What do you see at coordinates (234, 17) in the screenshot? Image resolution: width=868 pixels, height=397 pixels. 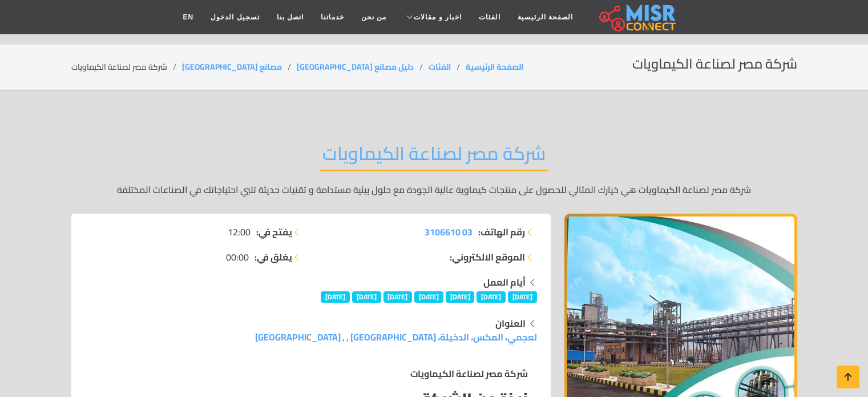 I see `a: تسجيل الدخول` at bounding box center [234, 17].